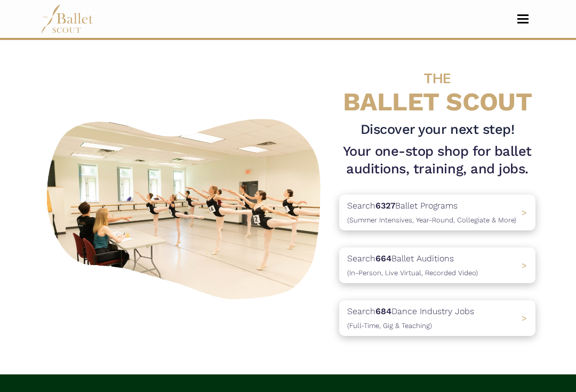 The height and width of the screenshot is (392, 576). I want to click on a: Search6327Ballet Programs(Summer Intensives, Year-Round, Collegiate & More)>, so click(437, 212).